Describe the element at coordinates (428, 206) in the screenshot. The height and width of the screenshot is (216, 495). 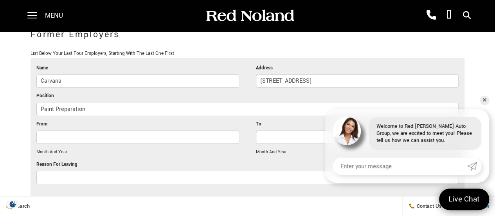
I see `span: Contact Us` at that location.